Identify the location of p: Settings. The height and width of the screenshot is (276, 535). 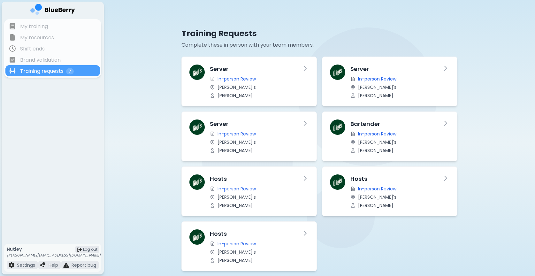
(26, 265).